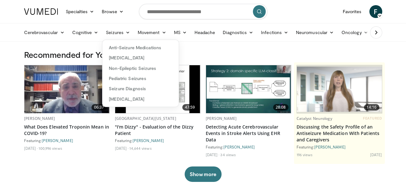 The width and height of the screenshot is (406, 188). What do you see at coordinates (141, 48) in the screenshot?
I see `a: Anti-Seizure Medications` at bounding box center [141, 48].